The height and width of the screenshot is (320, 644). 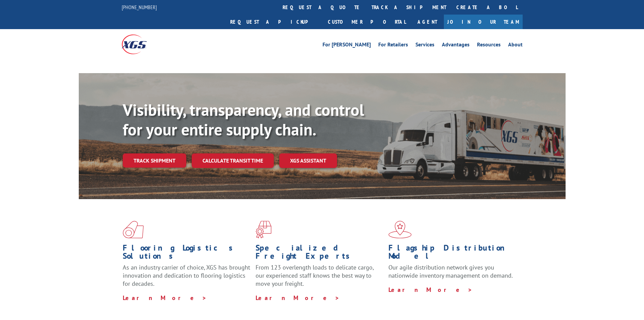 I want to click on a: Customer Portal, so click(x=367, y=22).